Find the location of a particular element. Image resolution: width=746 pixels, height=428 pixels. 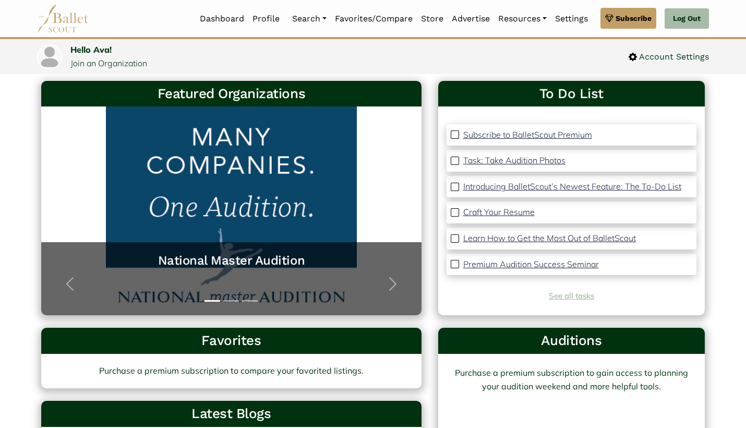

h3: Auditions is located at coordinates (571, 341).